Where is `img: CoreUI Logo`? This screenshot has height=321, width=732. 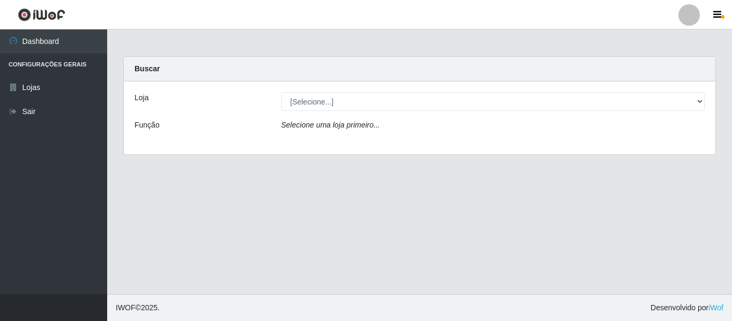 img: CoreUI Logo is located at coordinates (41, 14).